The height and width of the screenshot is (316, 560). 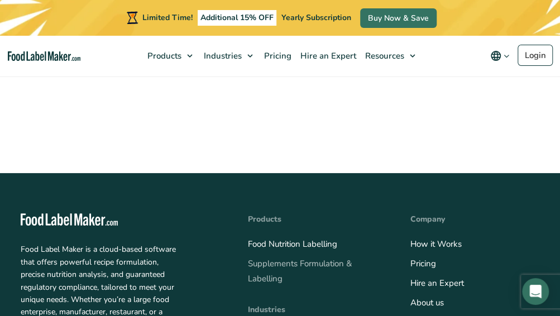 What do you see at coordinates (312, 219) in the screenshot?
I see `h4: Products` at bounding box center [312, 219].